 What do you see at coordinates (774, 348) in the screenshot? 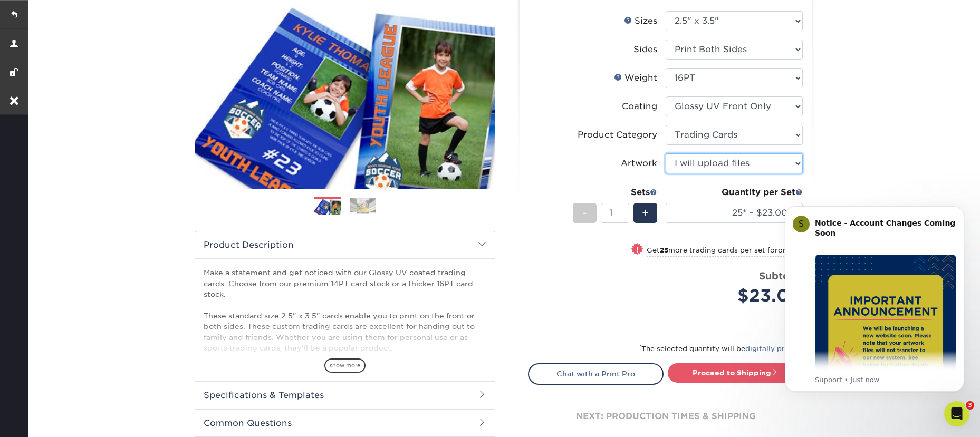
I see `a: digitally printed` at bounding box center [774, 348].